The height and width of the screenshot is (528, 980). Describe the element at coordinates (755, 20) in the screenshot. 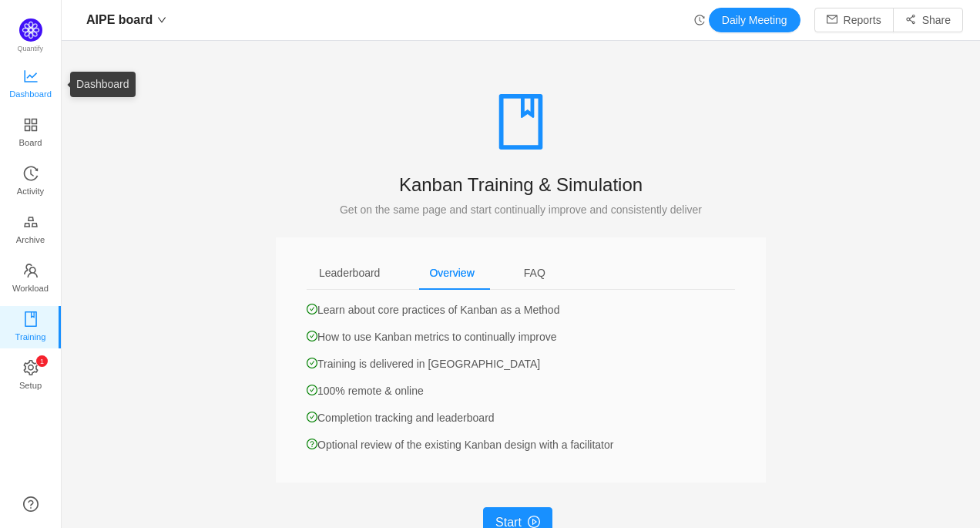

I see `button: Daily Meeting` at that location.